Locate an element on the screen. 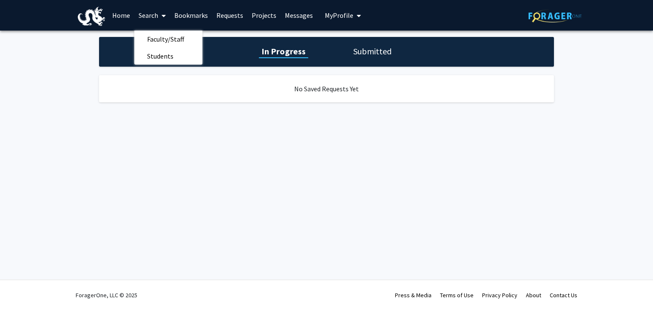 The height and width of the screenshot is (310, 653). a: Messages is located at coordinates (299, 15).